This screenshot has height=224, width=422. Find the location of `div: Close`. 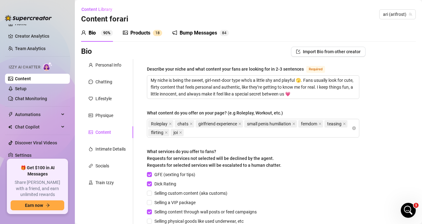

div: Close is located at coordinates (205, 8).